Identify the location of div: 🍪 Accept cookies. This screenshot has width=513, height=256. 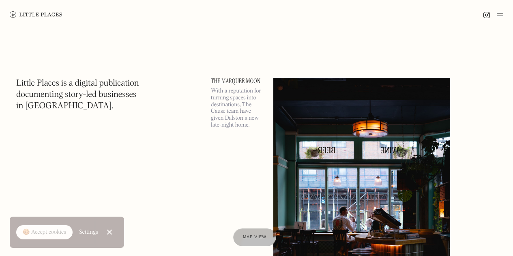
(44, 232).